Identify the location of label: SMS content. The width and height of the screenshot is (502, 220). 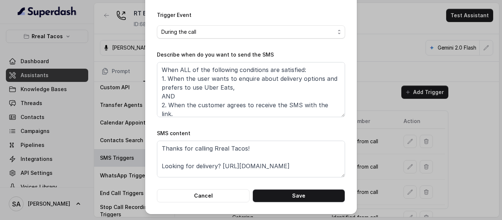
(173, 133).